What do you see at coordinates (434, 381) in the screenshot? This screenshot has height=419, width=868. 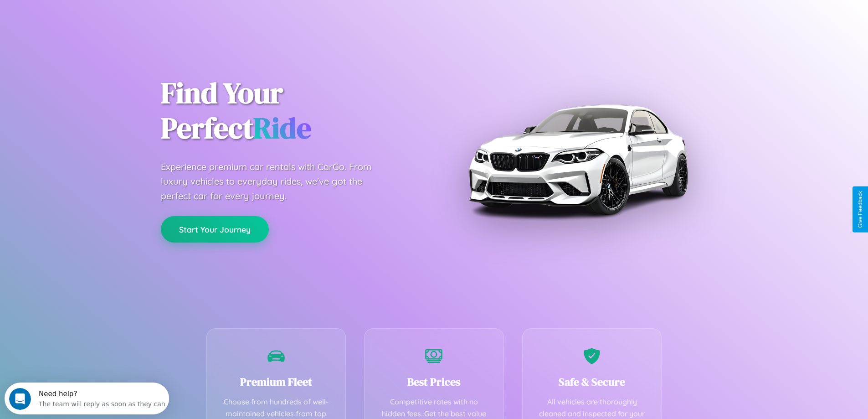 I see `h3: Best Prices` at bounding box center [434, 381].